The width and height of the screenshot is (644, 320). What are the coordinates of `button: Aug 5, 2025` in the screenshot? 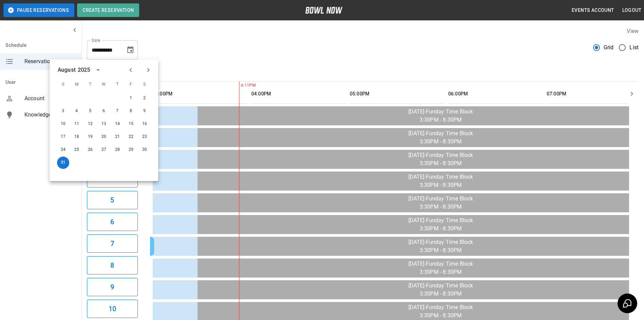 It's located at (90, 111).